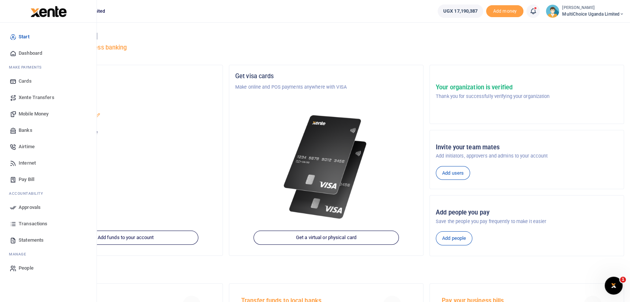 The height and width of the screenshot is (302, 630). I want to click on a: Statements, so click(48, 241).